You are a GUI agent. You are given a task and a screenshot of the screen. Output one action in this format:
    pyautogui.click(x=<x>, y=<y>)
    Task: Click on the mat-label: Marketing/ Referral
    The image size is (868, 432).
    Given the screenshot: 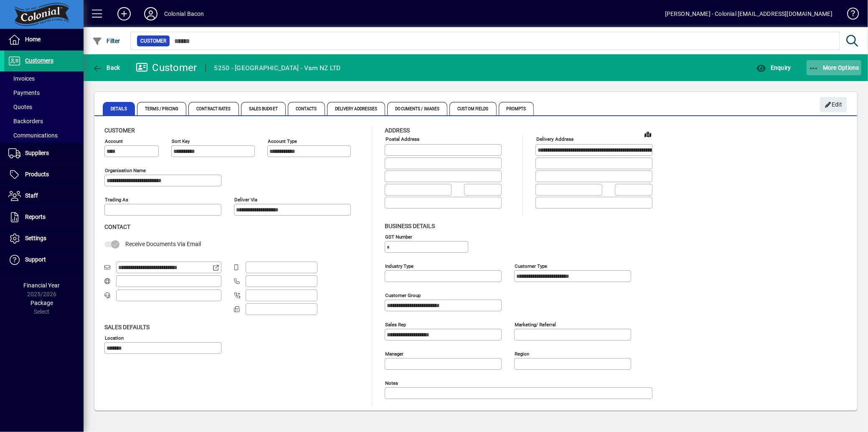 What is the action you would take?
    pyautogui.click(x=535, y=324)
    